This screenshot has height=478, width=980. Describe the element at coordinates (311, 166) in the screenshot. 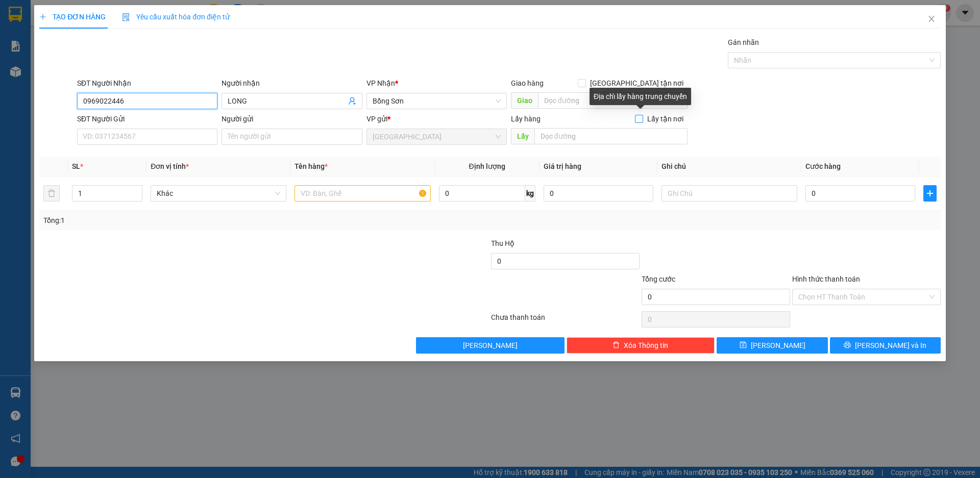

I see `span: Tên hàng` at that location.